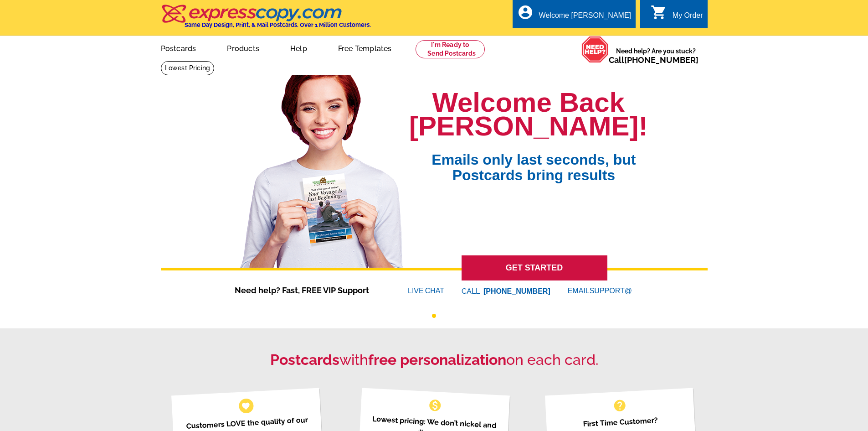 This screenshot has width=868, height=431. Describe the element at coordinates (305, 359) in the screenshot. I see `strong: Postcards` at that location.